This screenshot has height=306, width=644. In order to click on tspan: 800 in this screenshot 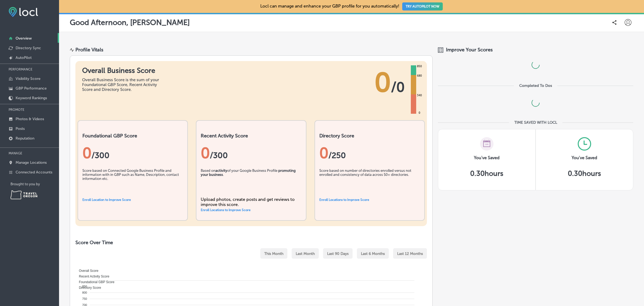, I will do `click(84, 292)`.